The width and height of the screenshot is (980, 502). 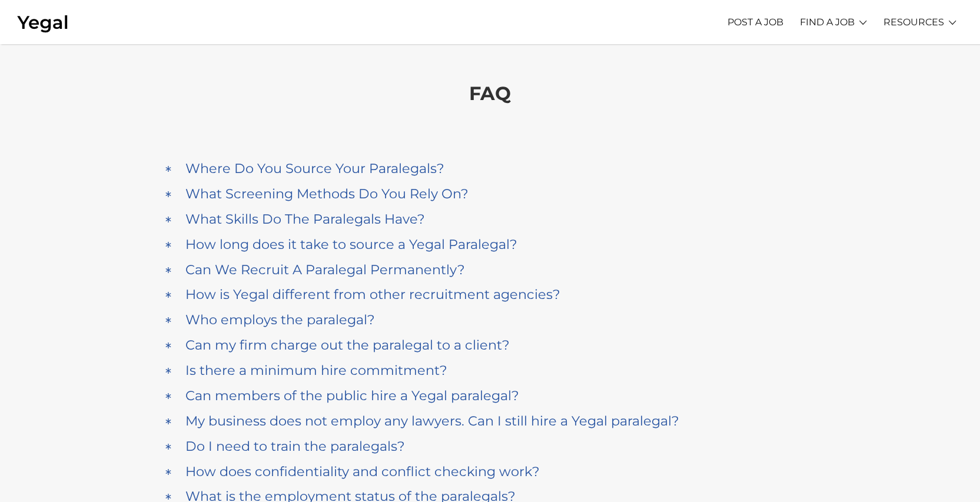 What do you see at coordinates (327, 194) in the screenshot?
I see `h4: What Screening Methods Do You Rely On?` at bounding box center [327, 194].